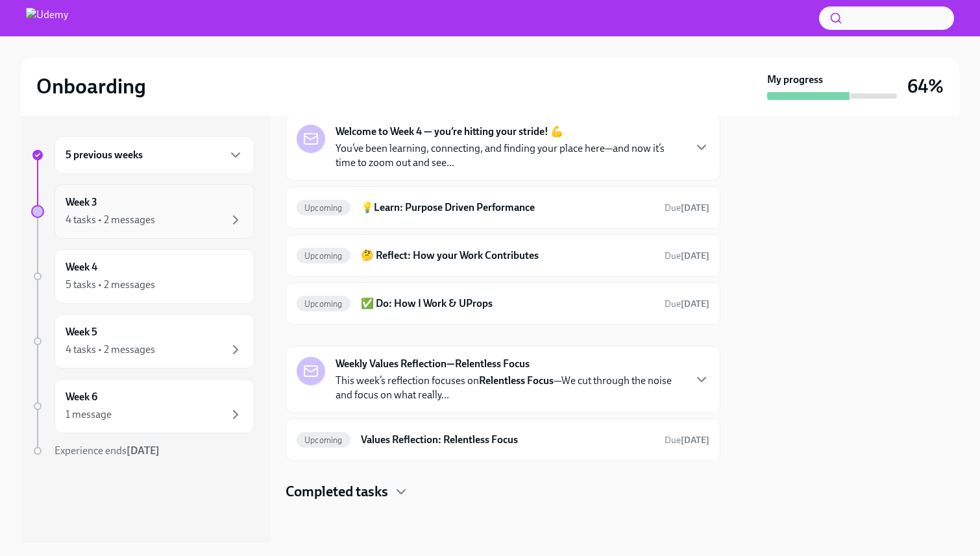 Image resolution: width=980 pixels, height=556 pixels. I want to click on h6: Week 5, so click(81, 333).